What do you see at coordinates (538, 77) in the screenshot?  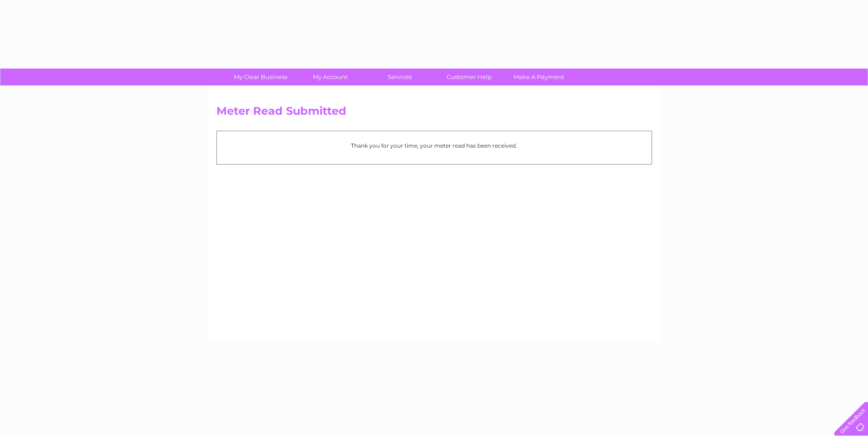 I see `a: Make A Payment` at bounding box center [538, 77].